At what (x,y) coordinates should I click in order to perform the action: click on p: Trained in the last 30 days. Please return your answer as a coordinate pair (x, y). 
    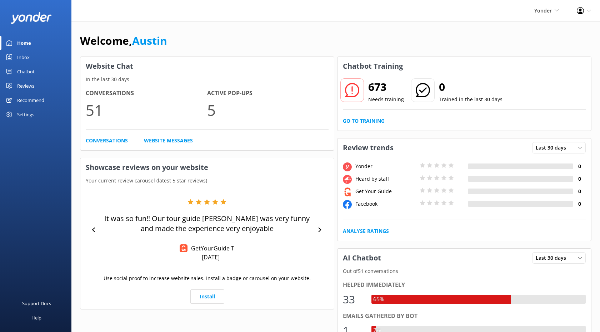
    Looking at the image, I should click on (471, 99).